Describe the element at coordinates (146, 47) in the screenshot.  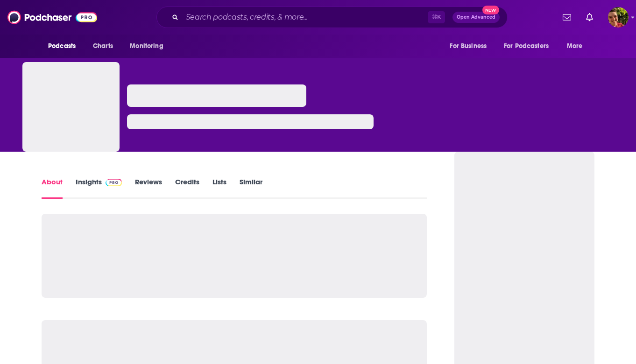
I see `span: Monitoring` at that location.